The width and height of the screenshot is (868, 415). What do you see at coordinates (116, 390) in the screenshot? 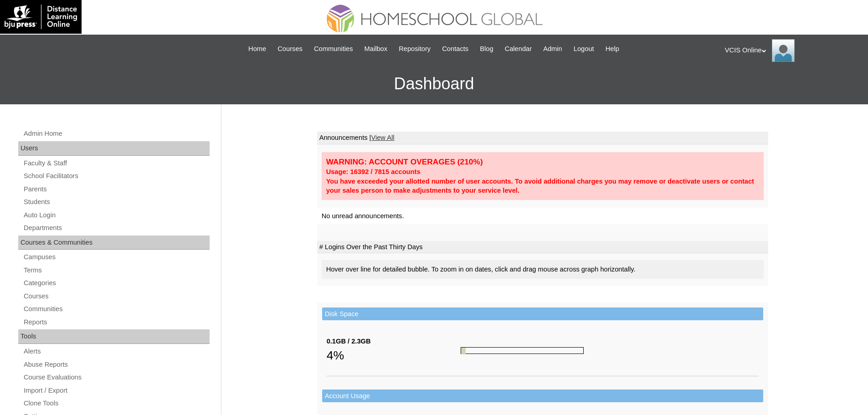
I see `a: Import / Export` at bounding box center [116, 390].